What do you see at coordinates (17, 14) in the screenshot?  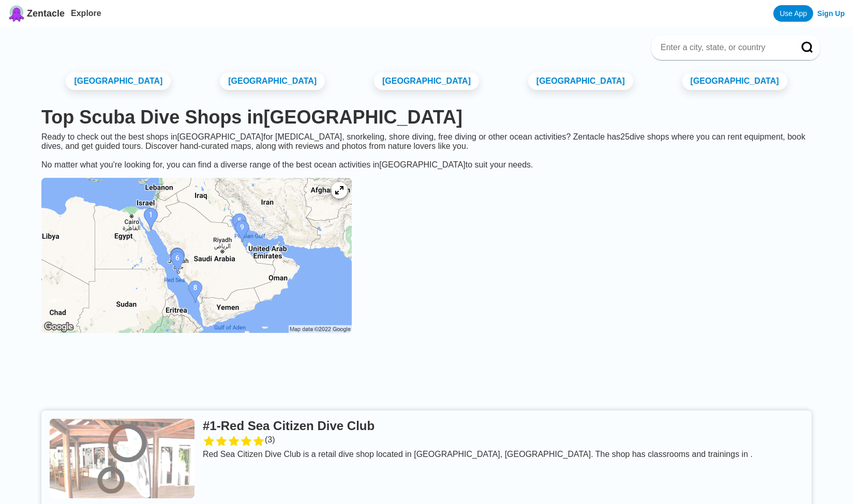 I see `img: Zentacle logo` at bounding box center [17, 14].